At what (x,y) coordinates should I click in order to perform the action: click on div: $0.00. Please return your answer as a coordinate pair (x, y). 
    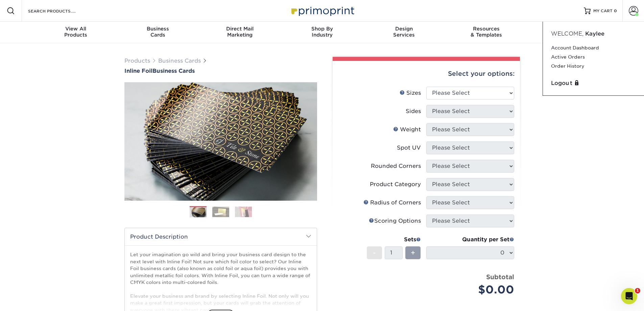
    Looking at the image, I should click on (472, 289).